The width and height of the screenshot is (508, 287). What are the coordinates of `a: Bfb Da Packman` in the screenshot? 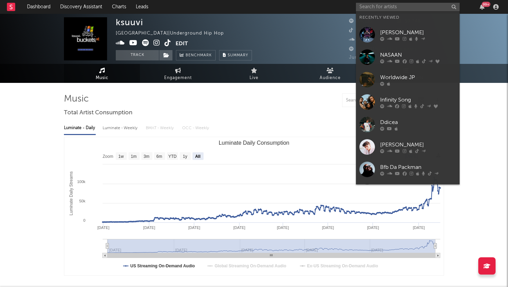 It's located at (408, 169).